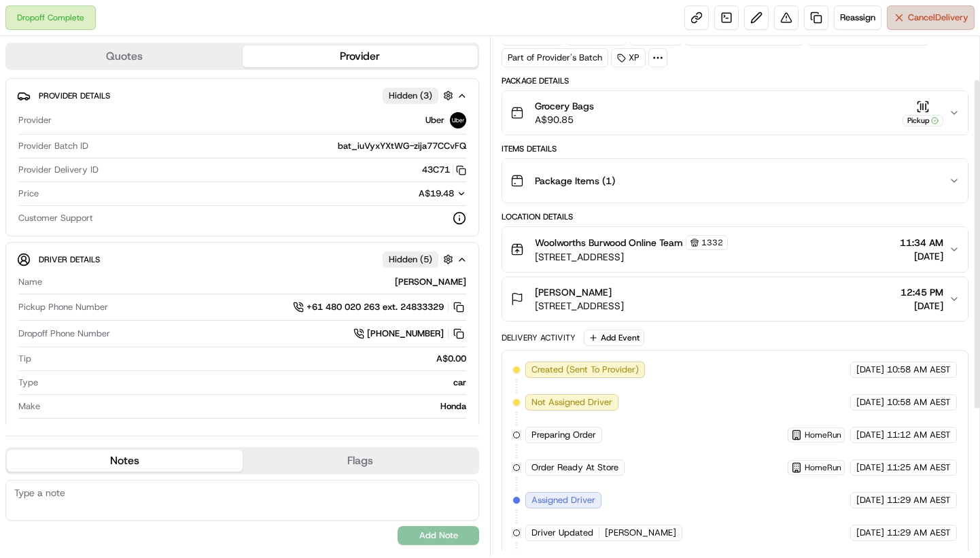  I want to click on span: Hidden ( 5 ), so click(411, 260).